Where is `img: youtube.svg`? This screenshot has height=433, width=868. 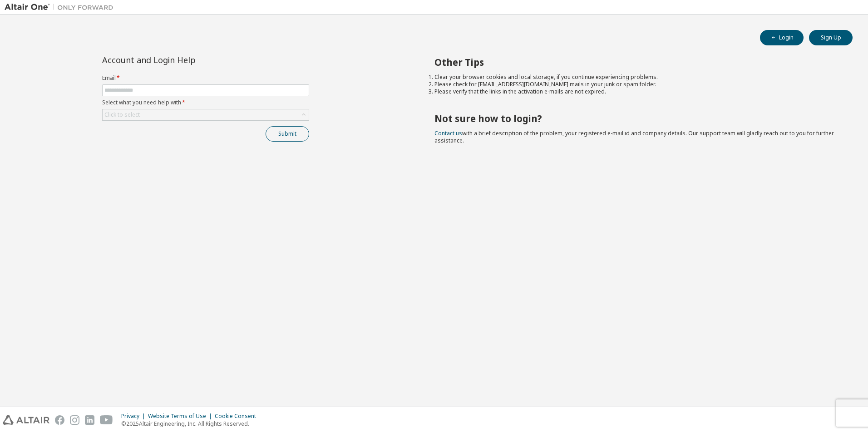
img: youtube.svg is located at coordinates (106, 420).